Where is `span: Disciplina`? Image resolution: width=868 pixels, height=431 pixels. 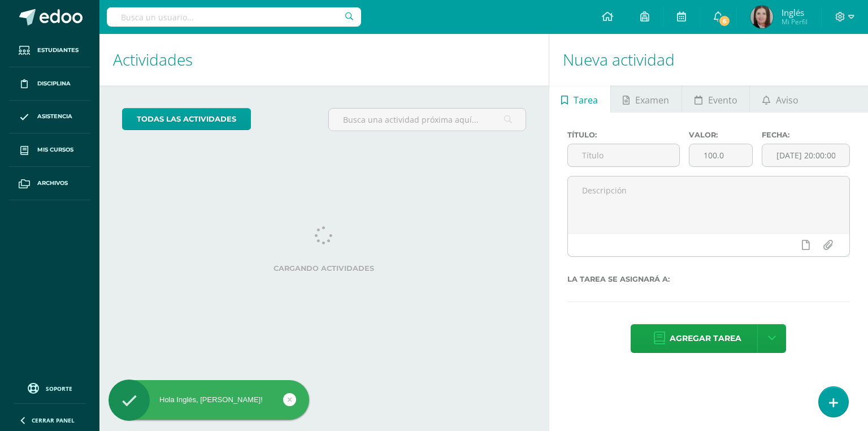
span: Disciplina is located at coordinates (53, 84).